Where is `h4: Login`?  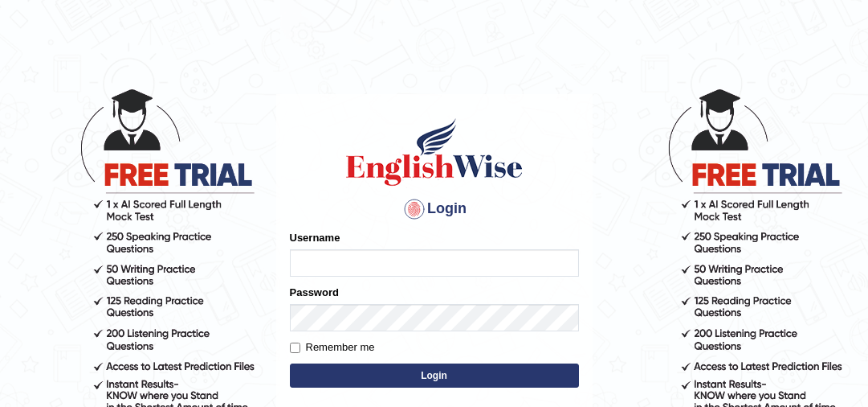
h4: Login is located at coordinates (434, 209).